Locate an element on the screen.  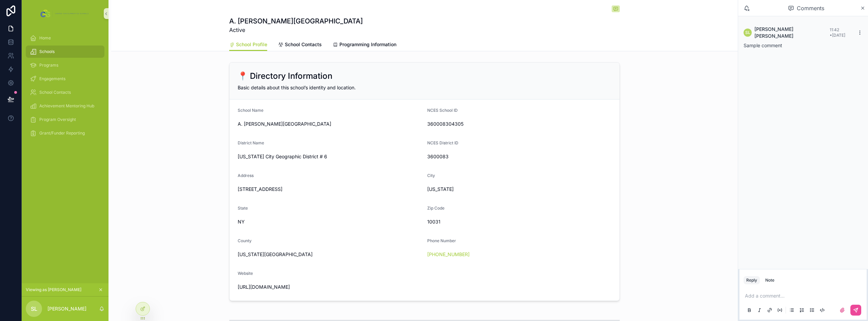
a: School Profile is located at coordinates (248, 45).